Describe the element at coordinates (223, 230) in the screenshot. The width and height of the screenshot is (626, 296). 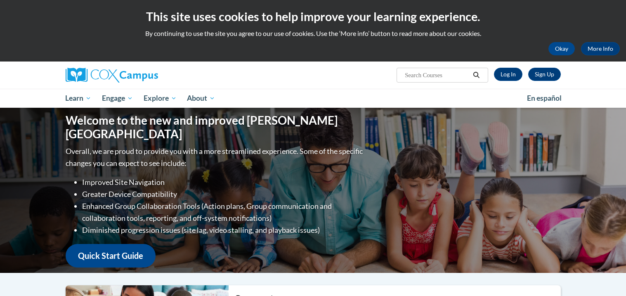
I see `li: Diminished progression issues (site lag, video stalling, and playback issues)` at that location.